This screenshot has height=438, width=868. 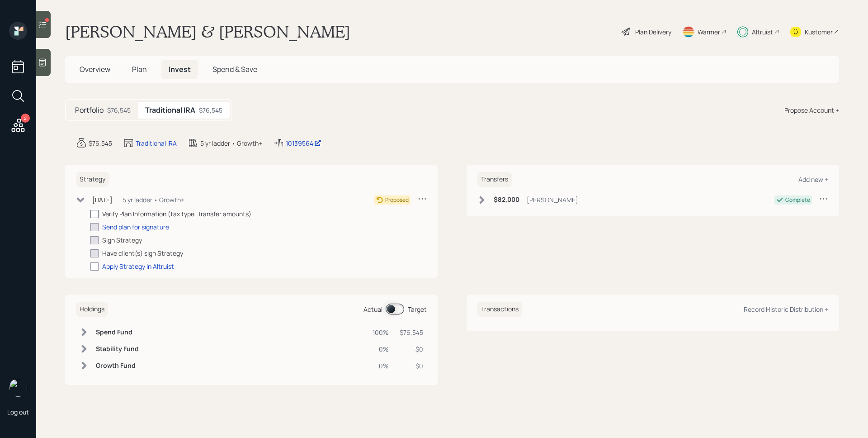 What do you see at coordinates (373, 309) in the screenshot?
I see `div: Actual` at bounding box center [373, 309].